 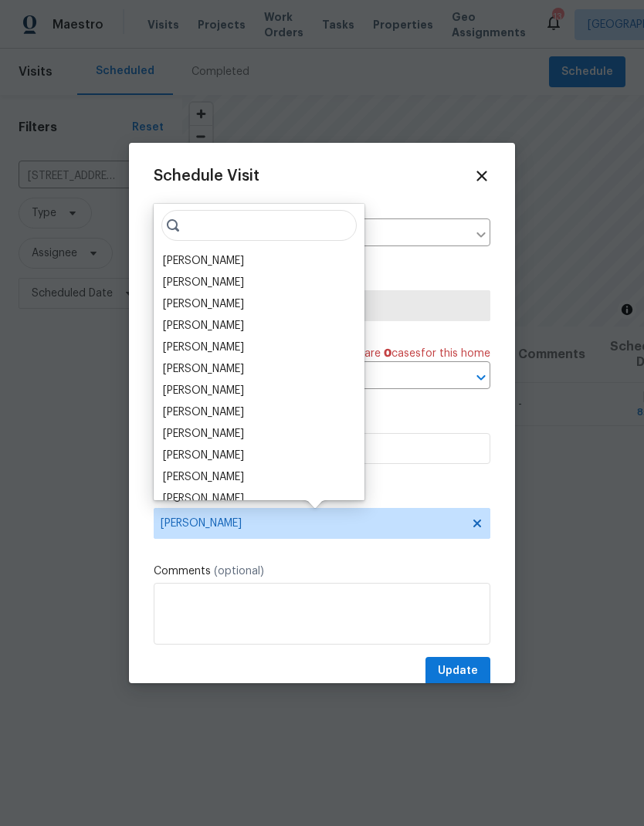 I want to click on button: Update, so click(x=458, y=671).